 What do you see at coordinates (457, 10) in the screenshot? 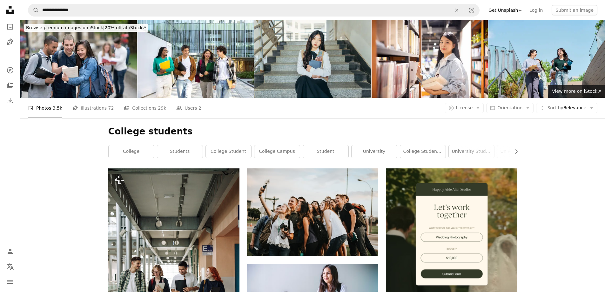
I see `button: Clear` at bounding box center [457, 10].